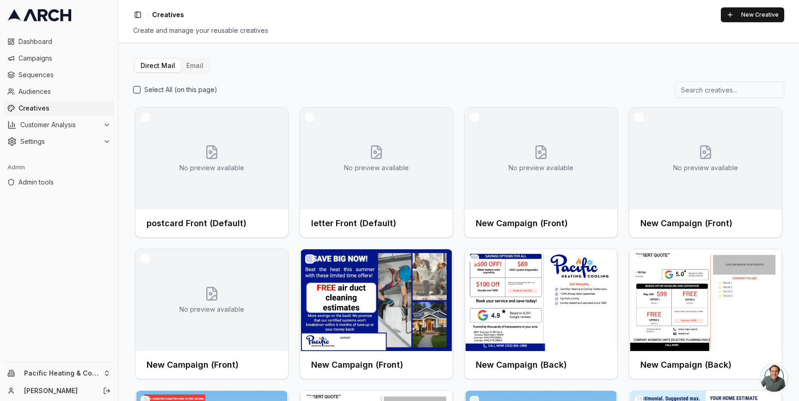 This screenshot has height=401, width=799. What do you see at coordinates (730, 90) in the screenshot?
I see `input: Search creatives...` at bounding box center [730, 90].